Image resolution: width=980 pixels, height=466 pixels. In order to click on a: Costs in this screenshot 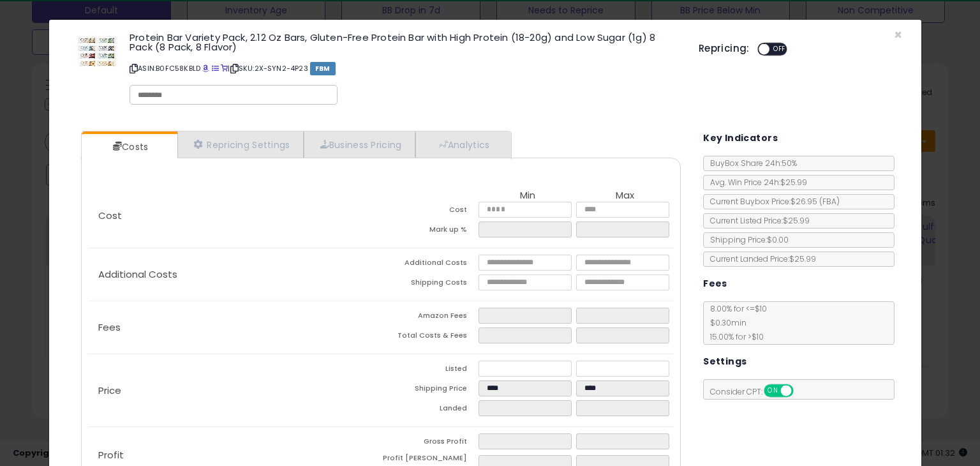, I will do `click(129, 147)`.